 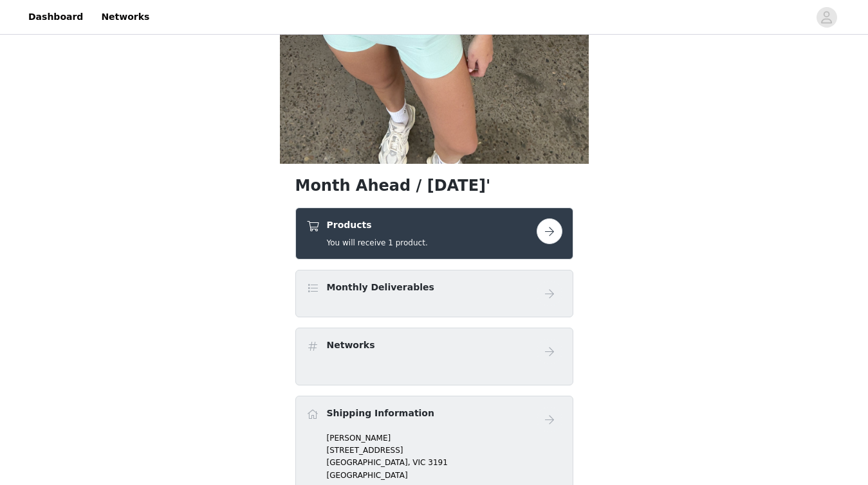 What do you see at coordinates (380, 413) in the screenshot?
I see `h4: Shipping Information` at bounding box center [380, 413].